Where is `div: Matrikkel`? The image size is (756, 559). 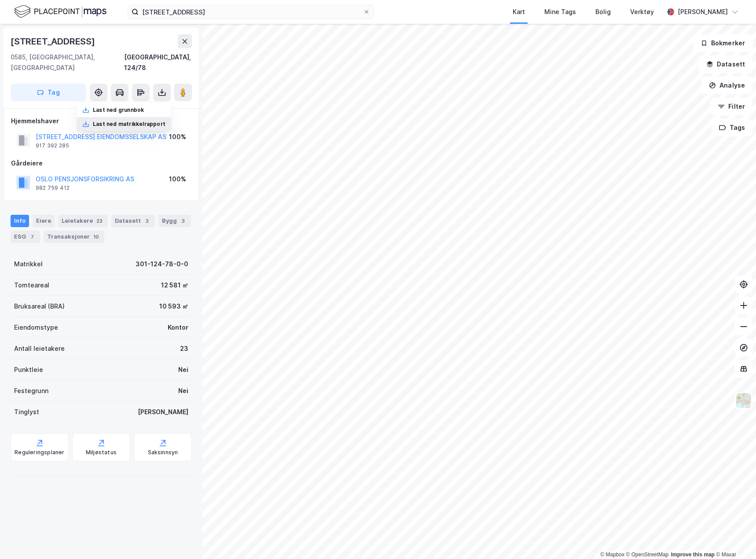
div: Matrikkel is located at coordinates (28, 265).